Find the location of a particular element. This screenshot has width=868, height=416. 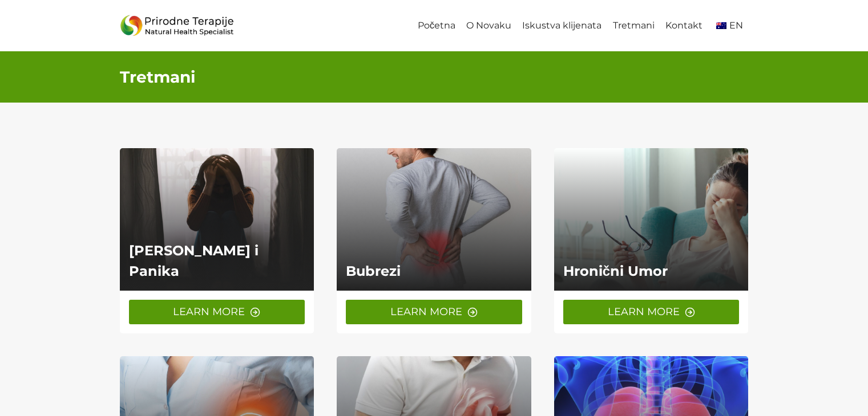

h2: Tretmani is located at coordinates (434, 77).